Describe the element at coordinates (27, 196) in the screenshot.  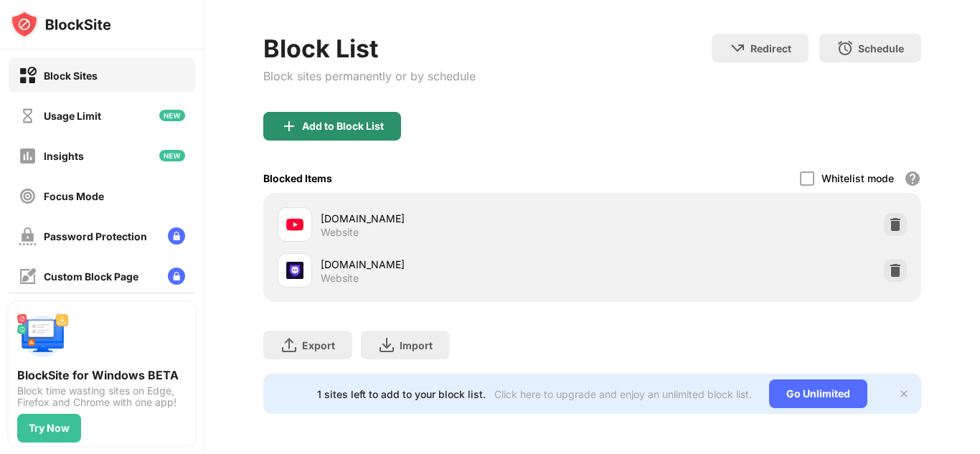
I see `img: focus-off.svg` at that location.